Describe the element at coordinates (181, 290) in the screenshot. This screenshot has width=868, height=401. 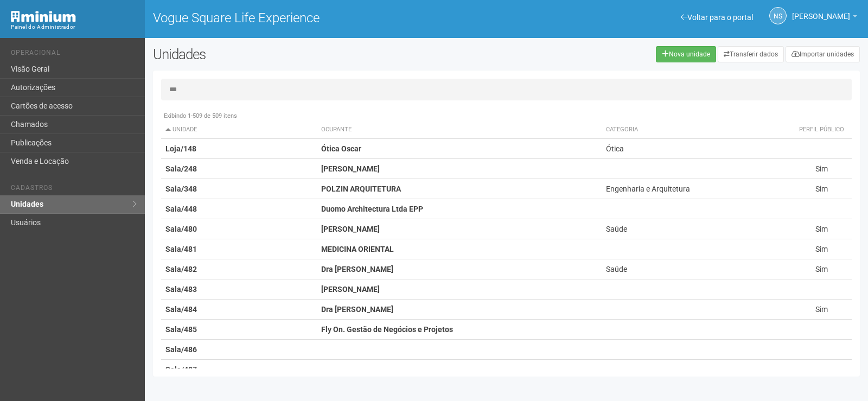
I see `strong: Sala/483` at that location.